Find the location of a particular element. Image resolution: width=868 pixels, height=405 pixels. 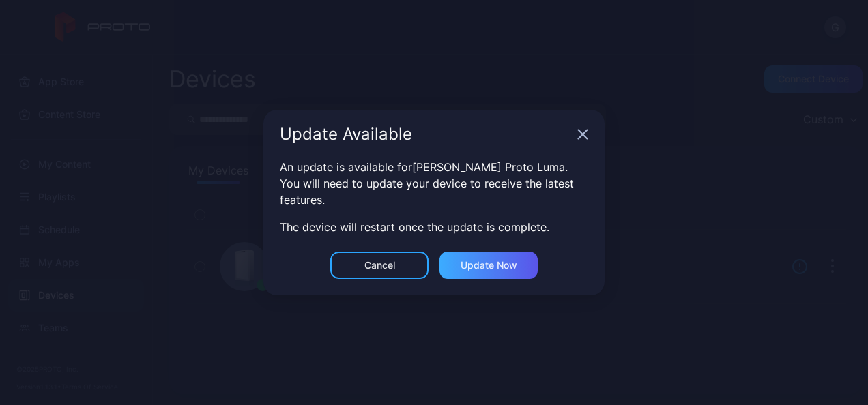

div: Update Available is located at coordinates (426, 135).